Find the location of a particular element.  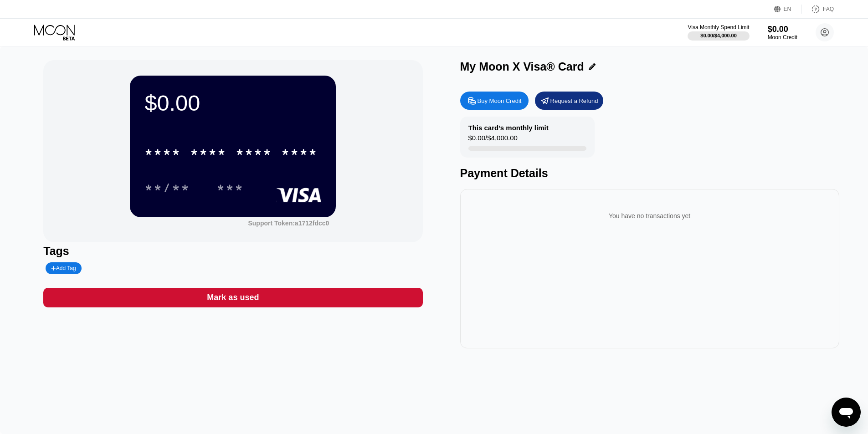

div: Add Tag is located at coordinates (63, 268).